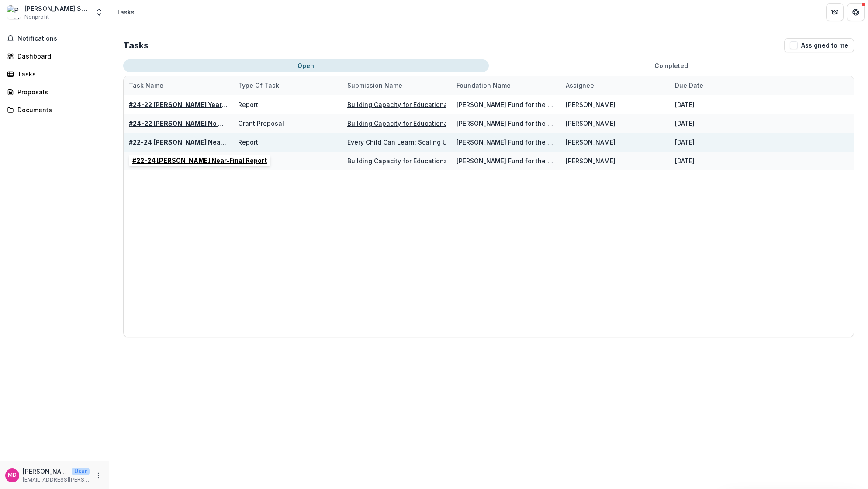 The image size is (868, 489). Describe the element at coordinates (561, 142) in the screenshot. I see `u: Every Child Can Learn: Scaling Up Systemic Change for Children with Disabilities and Visual Impai...` at that location.